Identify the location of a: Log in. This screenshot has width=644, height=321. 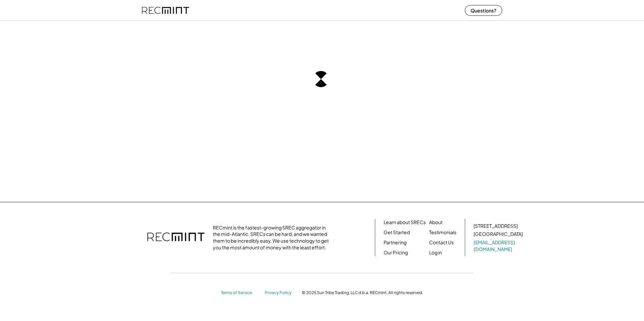
(436, 253).